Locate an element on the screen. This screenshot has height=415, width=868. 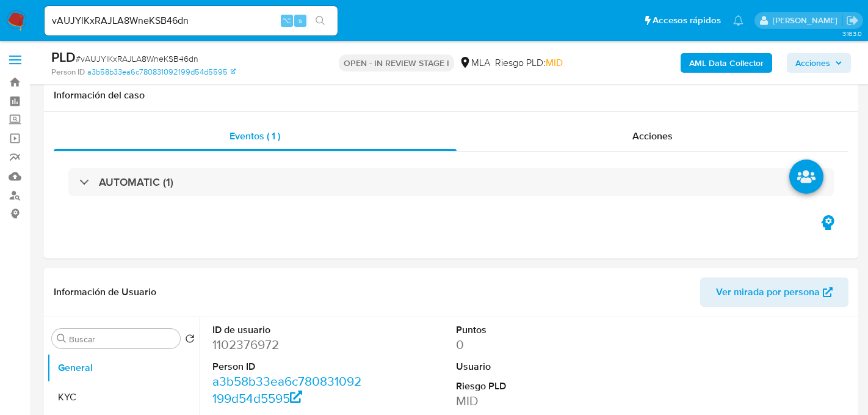
span: s is located at coordinates (300, 20).